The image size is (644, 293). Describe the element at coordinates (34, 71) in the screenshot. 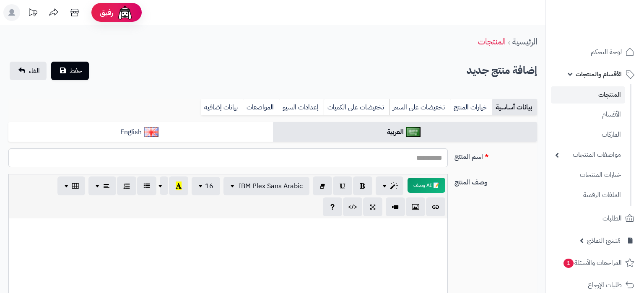

I see `span: الغاء` at that location.